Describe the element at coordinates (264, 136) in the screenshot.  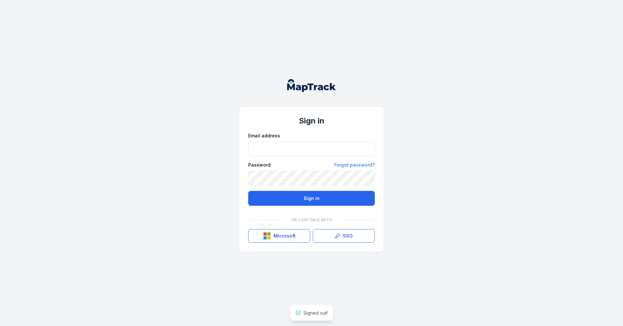
I see `label: Email address` at that location.